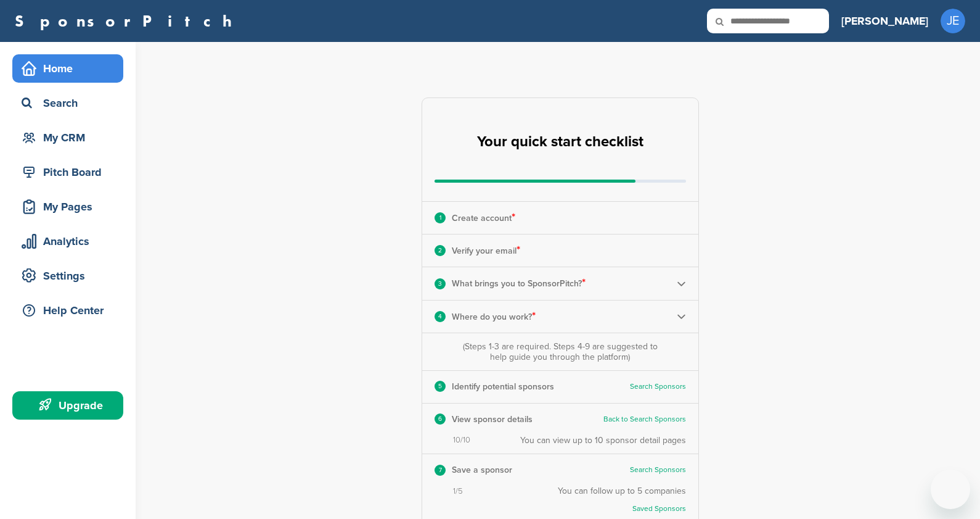 The image size is (980, 519). I want to click on a: My CRM, so click(68, 138).